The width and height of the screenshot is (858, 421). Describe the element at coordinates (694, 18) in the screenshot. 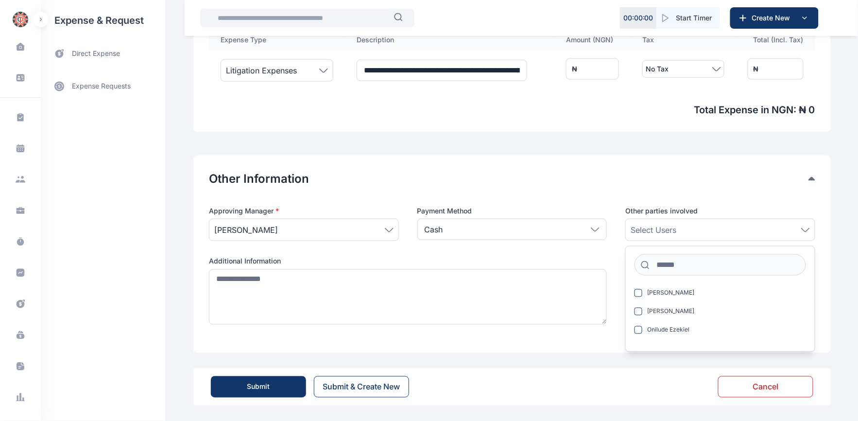

I see `span: Start Timer` at that location.